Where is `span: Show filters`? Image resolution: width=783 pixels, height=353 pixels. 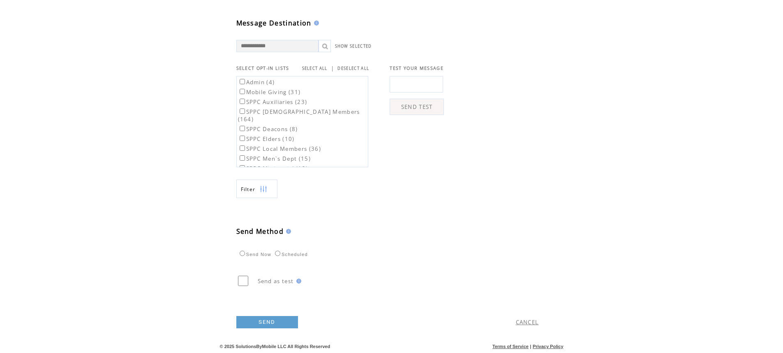
span: Show filters is located at coordinates (248, 189).